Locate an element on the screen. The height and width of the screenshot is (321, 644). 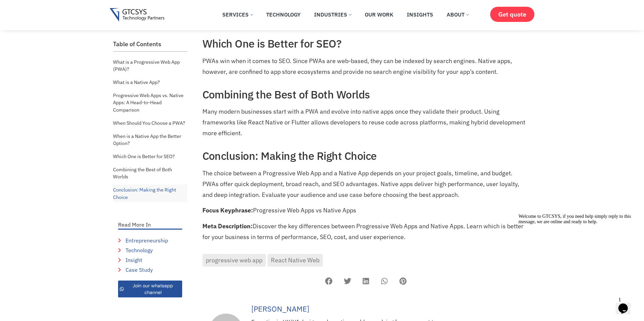
span: 1 is located at coordinates (4, 6).